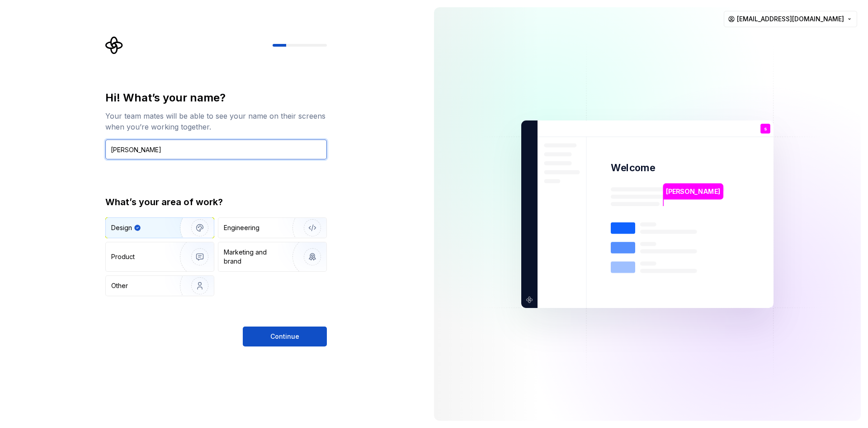 The image size is (868, 428). What do you see at coordinates (241, 228) in the screenshot?
I see `div: Engineering` at bounding box center [241, 228].